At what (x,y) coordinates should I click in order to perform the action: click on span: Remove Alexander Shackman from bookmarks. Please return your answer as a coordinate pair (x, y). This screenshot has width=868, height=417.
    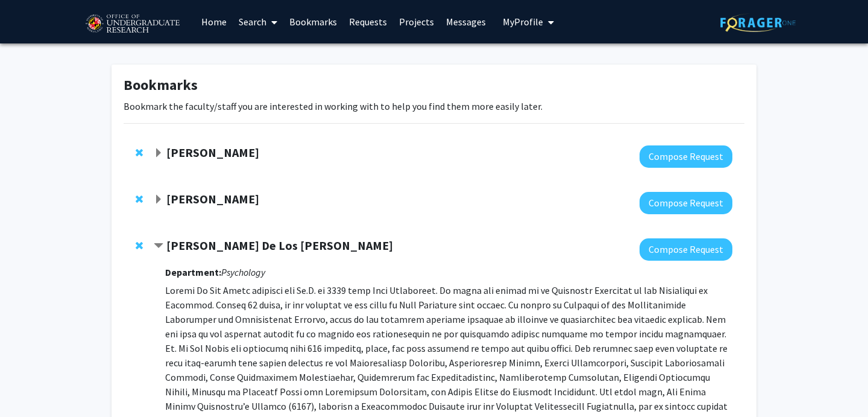
    Looking at the image, I should click on (139, 199).